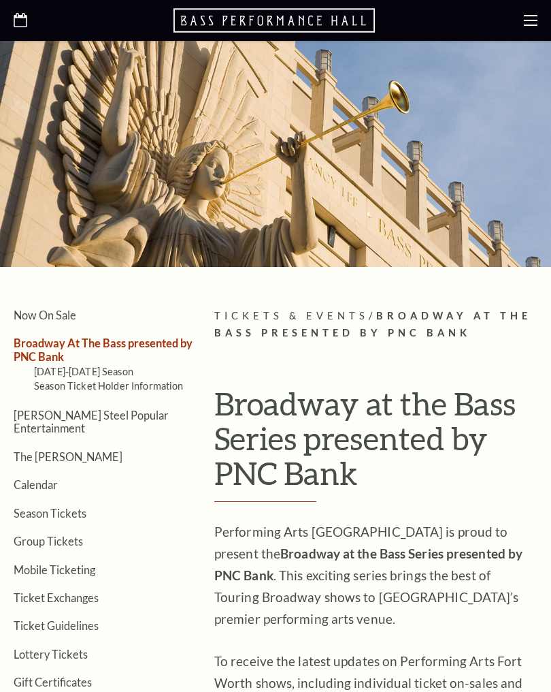  I want to click on a: Season Tickets, so click(50, 513).